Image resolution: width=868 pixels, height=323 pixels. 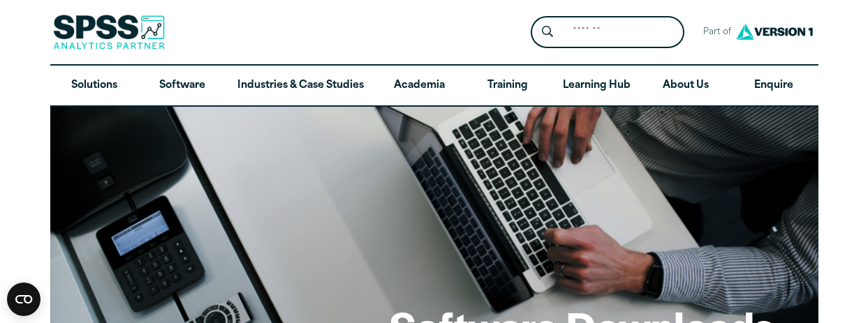 I want to click on span: Part of, so click(x=714, y=32).